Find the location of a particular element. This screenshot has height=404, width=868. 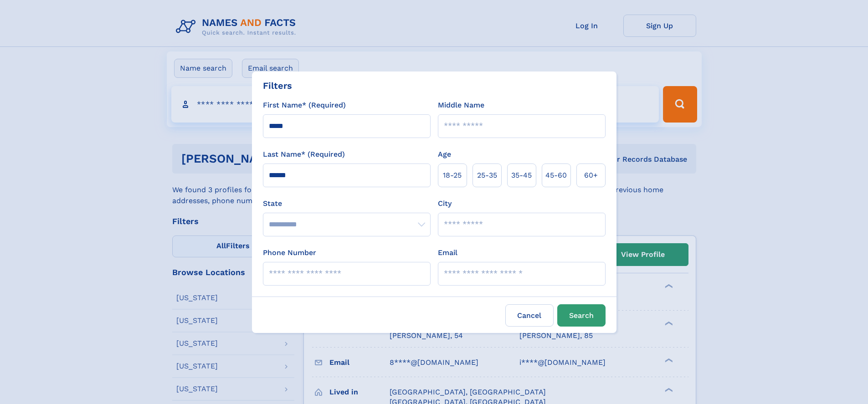

div: Filters is located at coordinates (277, 86).